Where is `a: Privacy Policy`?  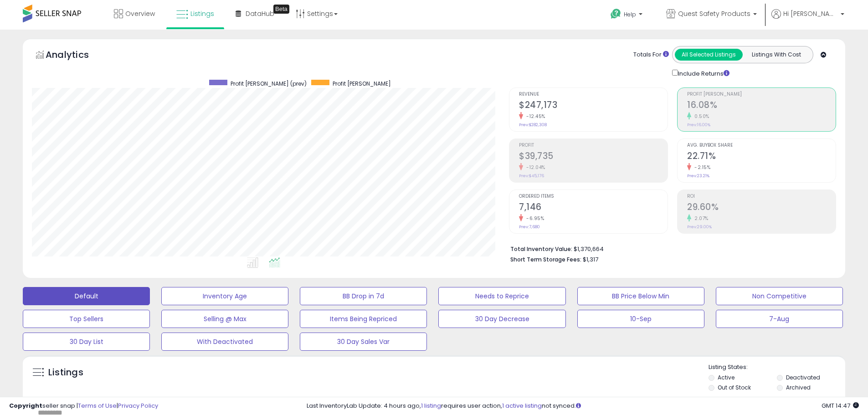
a: Privacy Policy is located at coordinates (138, 406).